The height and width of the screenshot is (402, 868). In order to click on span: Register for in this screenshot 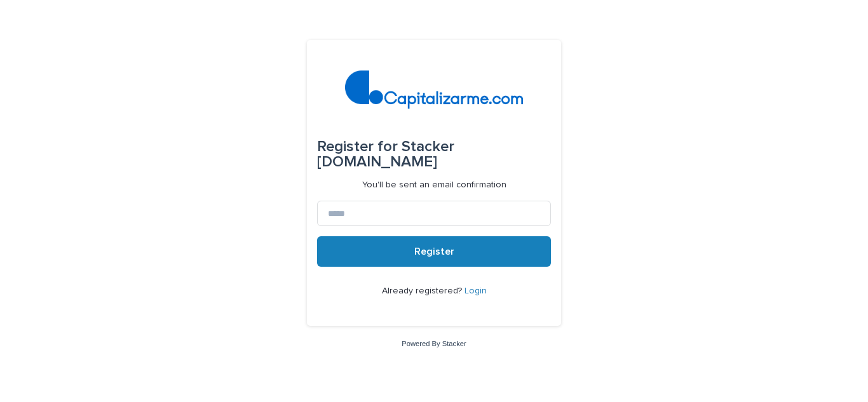, I will do `click(357, 147)`.